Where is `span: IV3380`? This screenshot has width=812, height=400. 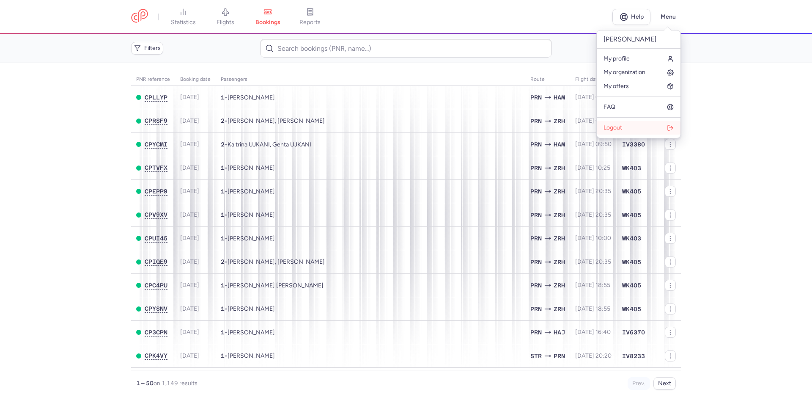
span: IV3380 is located at coordinates (633, 144).